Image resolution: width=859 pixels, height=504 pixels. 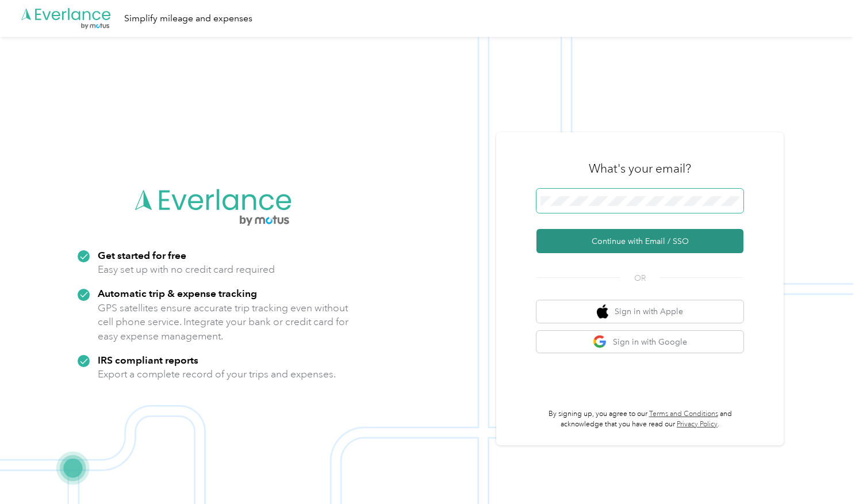 I want to click on a: Terms and Conditions, so click(x=684, y=413).